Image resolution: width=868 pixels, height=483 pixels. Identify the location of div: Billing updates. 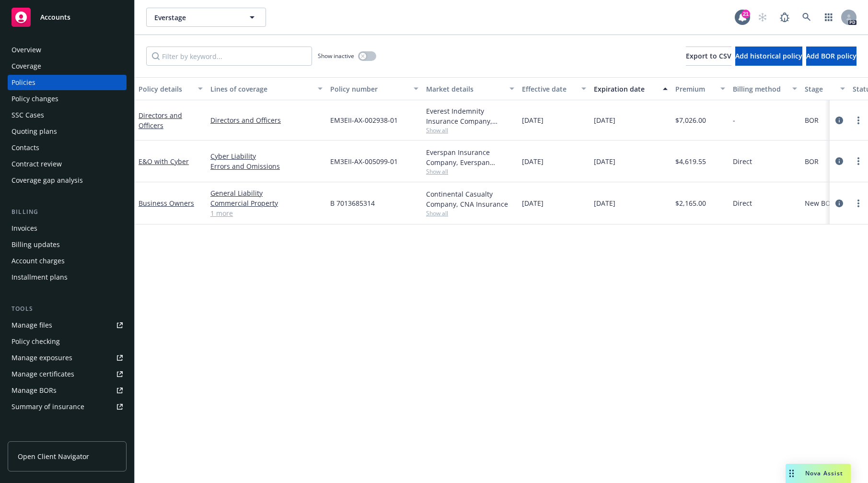
(35, 245).